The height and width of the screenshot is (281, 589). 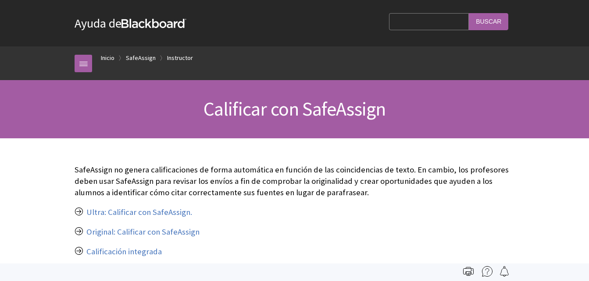 What do you see at coordinates (154, 23) in the screenshot?
I see `strong: Blackboard` at bounding box center [154, 23].